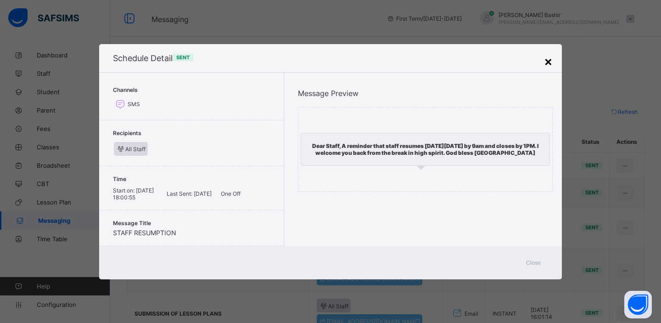 The height and width of the screenshot is (323, 661). What do you see at coordinates (120, 104) in the screenshot?
I see `i: SMS Channel` at bounding box center [120, 104].